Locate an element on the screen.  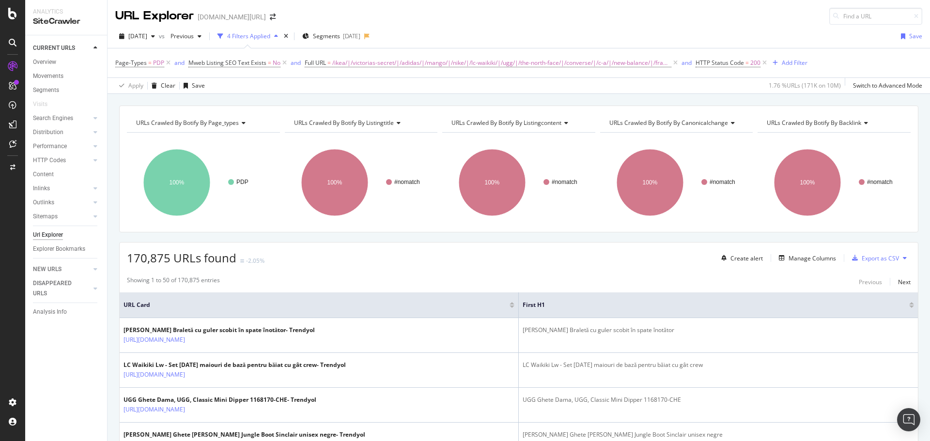
h4: URLs Crawled By Botify By listingtitle is located at coordinates (360, 123).